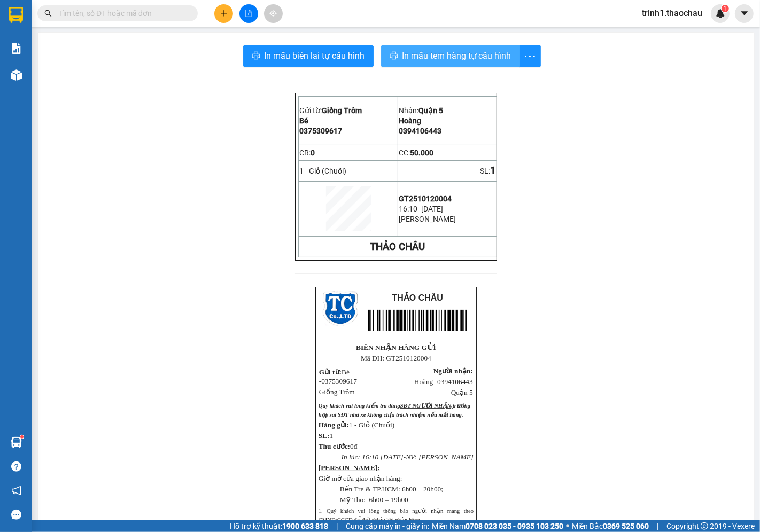 The width and height of the screenshot is (760, 532). What do you see at coordinates (396, 515) in the screenshot?
I see `span: 1. Quý khách vui lòng thông báo người nhận mang theo CMND/CCCD để đối chiếu khi nhận ha...` at bounding box center [396, 515].